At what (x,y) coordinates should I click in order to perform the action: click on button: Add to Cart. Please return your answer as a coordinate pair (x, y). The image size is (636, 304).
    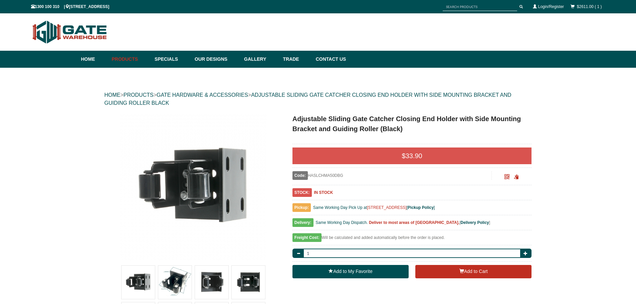
    Looking at the image, I should click on (474, 272).